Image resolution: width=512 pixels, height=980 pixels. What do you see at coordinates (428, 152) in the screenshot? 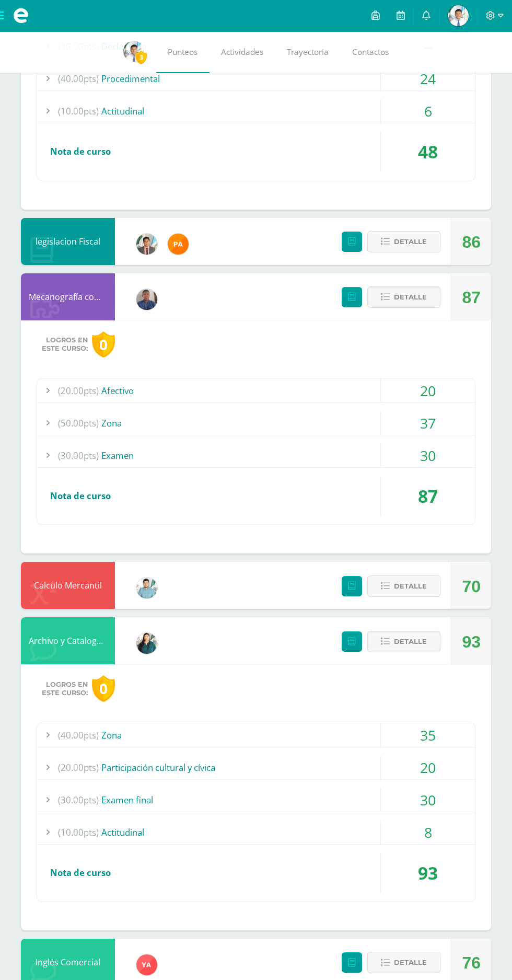
I see `div: 48` at bounding box center [428, 152].